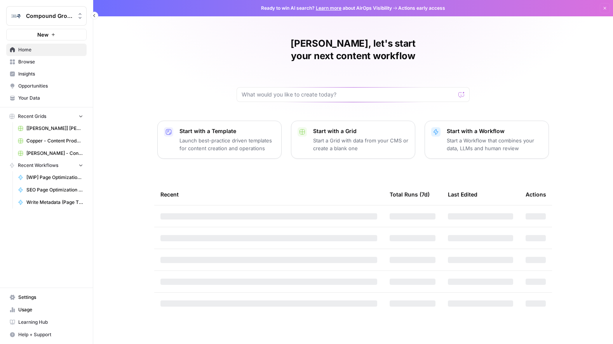  Describe the element at coordinates (46, 309) in the screenshot. I see `a: Usage` at that location.